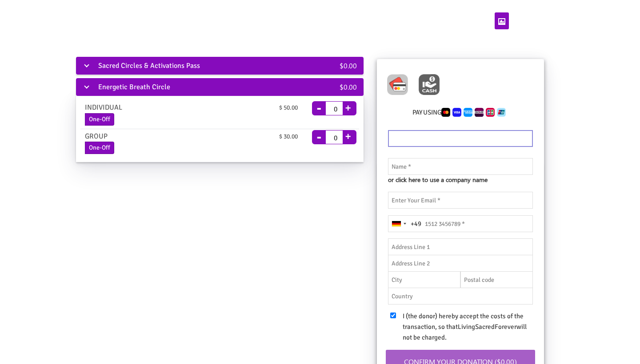 This screenshot has width=640, height=364. Describe the element at coordinates (155, 136) in the screenshot. I see `div: GROUP` at that location.